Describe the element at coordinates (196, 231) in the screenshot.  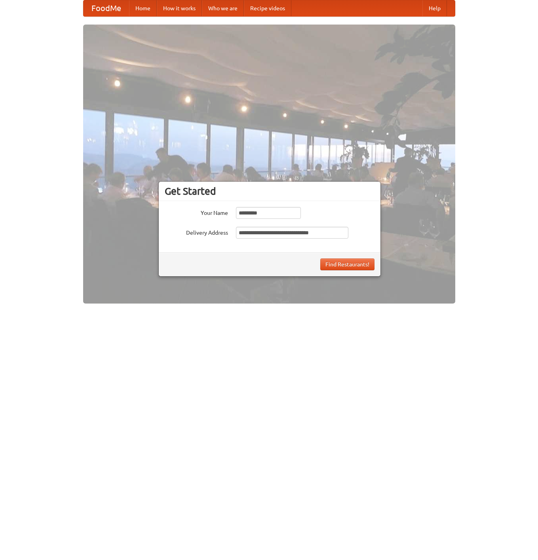
I see `label: Delivery Address` at that location.